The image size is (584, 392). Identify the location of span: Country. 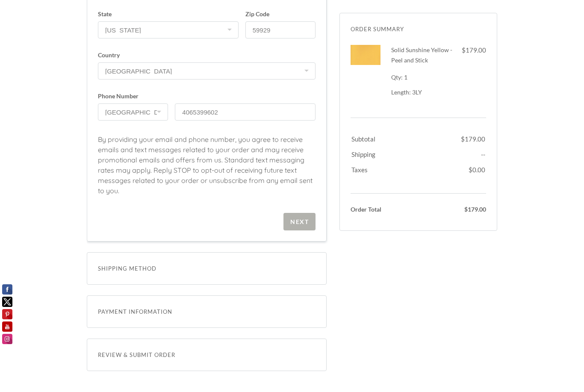
(207, 55).